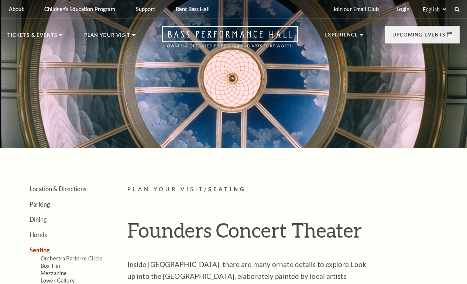 The height and width of the screenshot is (284, 467). I want to click on span: Seating, so click(227, 189).